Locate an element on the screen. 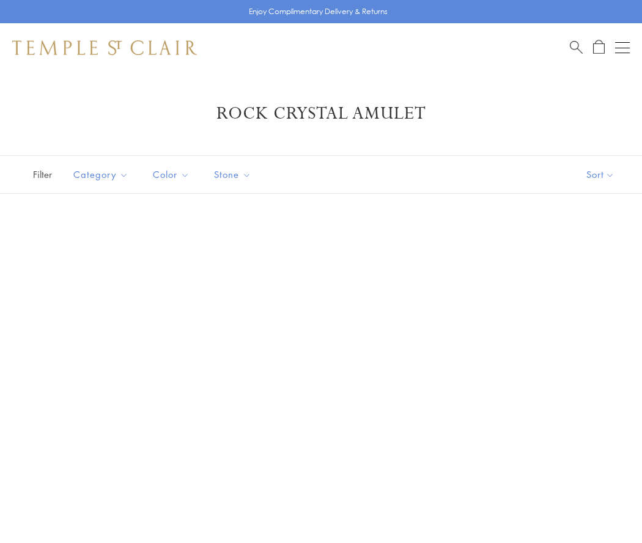  button: Category is located at coordinates (101, 174).